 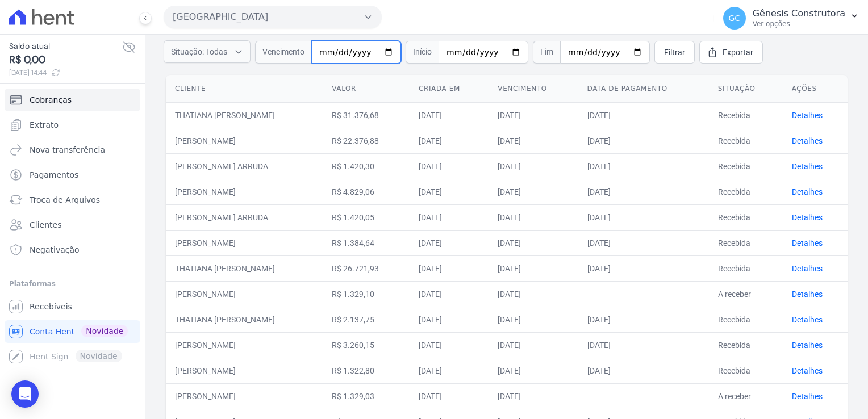 I want to click on a: Exportar, so click(x=731, y=52).